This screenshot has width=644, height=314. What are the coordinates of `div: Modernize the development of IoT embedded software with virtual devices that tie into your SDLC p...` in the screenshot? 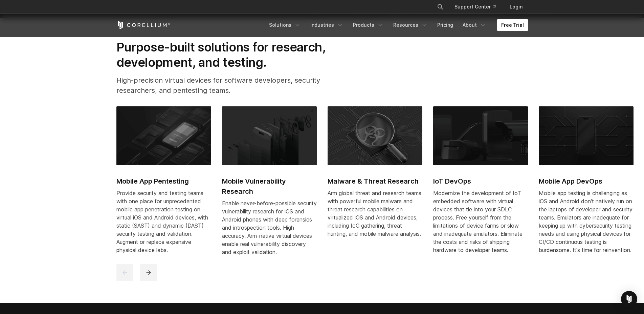 It's located at (480, 221).